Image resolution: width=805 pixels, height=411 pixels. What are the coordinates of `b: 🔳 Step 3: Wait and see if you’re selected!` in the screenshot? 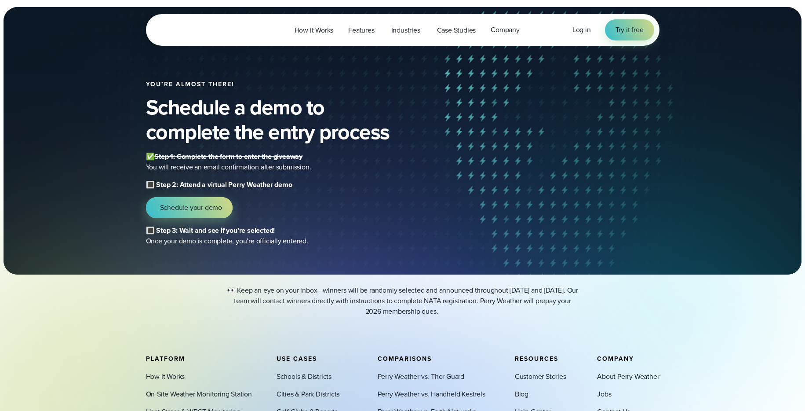 It's located at (211, 230).